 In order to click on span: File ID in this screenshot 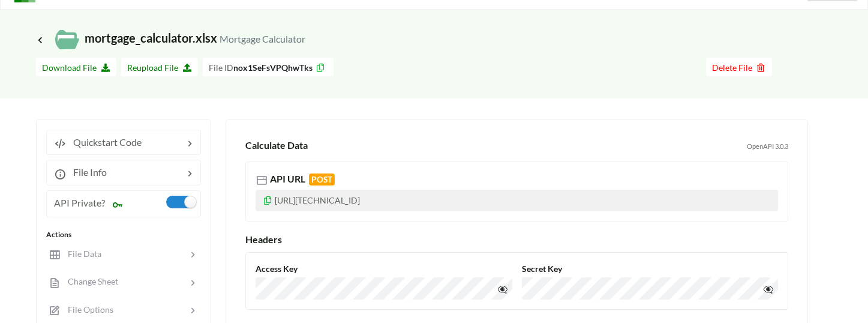, I will do `click(221, 67)`.